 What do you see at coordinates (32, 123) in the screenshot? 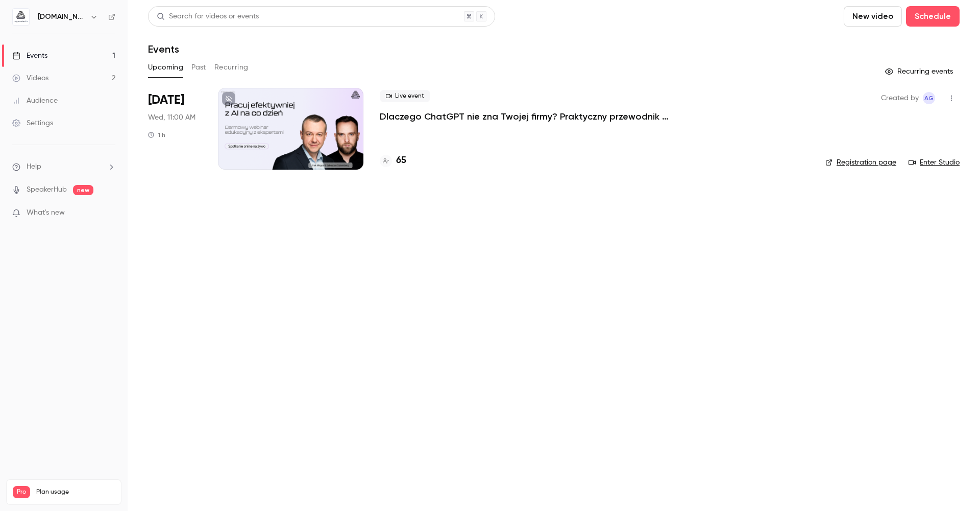
I see `div: Settings` at bounding box center [32, 123].